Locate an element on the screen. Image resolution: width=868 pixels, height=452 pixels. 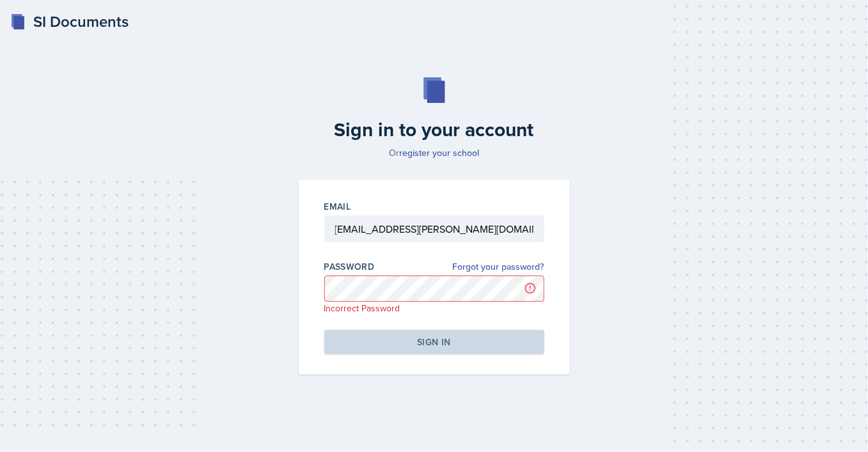
h2: Sign in to your account is located at coordinates (434, 130).